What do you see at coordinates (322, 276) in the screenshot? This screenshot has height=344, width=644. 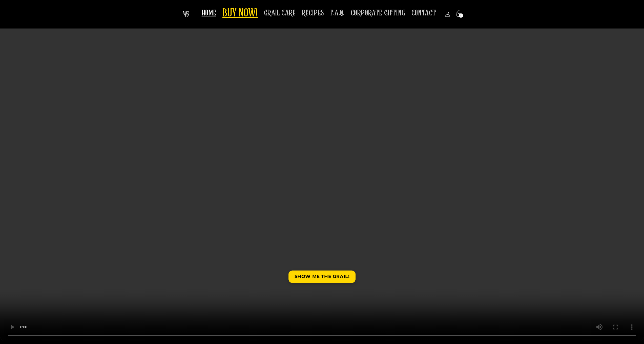 I see `a: SHOW ME THE GRAIL!` at bounding box center [322, 276].